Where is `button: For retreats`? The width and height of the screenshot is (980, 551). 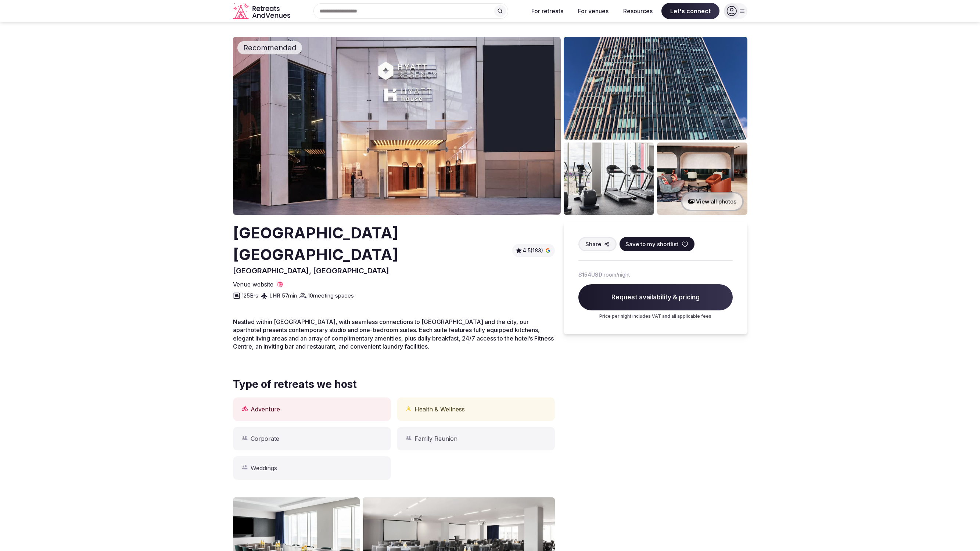
button: For retreats is located at coordinates (547, 11).